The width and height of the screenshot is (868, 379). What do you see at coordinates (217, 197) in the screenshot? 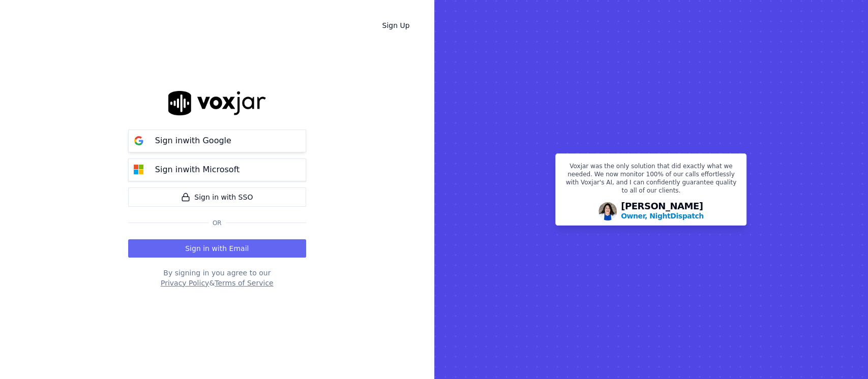
I see `a: Sign in with SSO` at bounding box center [217, 197].